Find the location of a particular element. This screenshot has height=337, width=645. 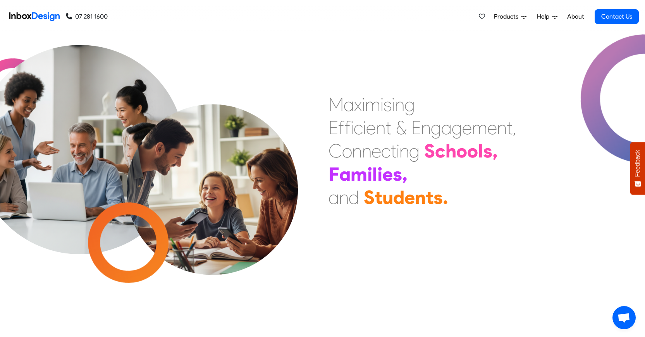

span: Products is located at coordinates (507, 17).